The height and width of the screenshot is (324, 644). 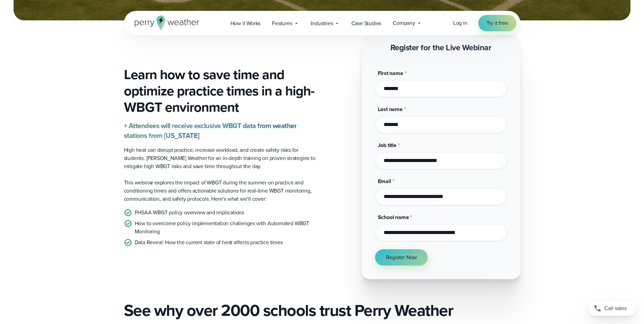 What do you see at coordinates (246, 23) in the screenshot?
I see `a: How it Works` at bounding box center [246, 23].